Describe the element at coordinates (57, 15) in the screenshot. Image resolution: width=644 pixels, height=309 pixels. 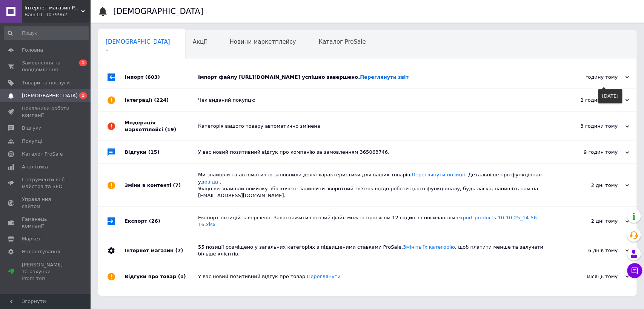
I see `div: Ваш ID: 3079962` at that location.